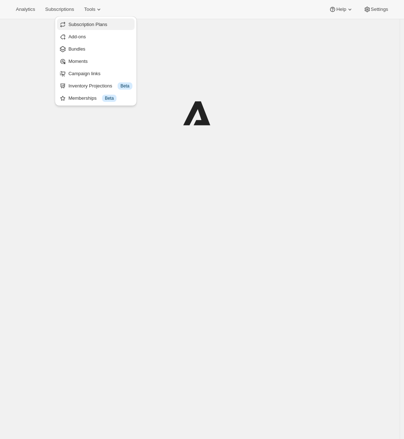 The height and width of the screenshot is (439, 404). What do you see at coordinates (96, 73) in the screenshot?
I see `button: Campaign links` at bounding box center [96, 73].